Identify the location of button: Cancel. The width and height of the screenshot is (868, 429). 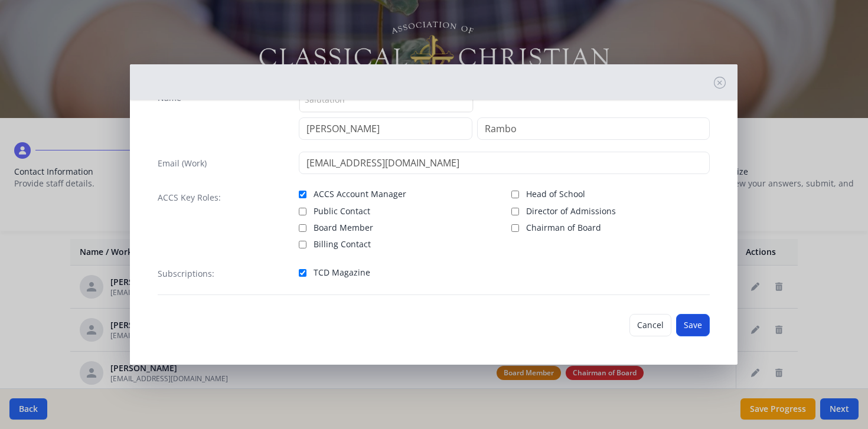
(650, 325).